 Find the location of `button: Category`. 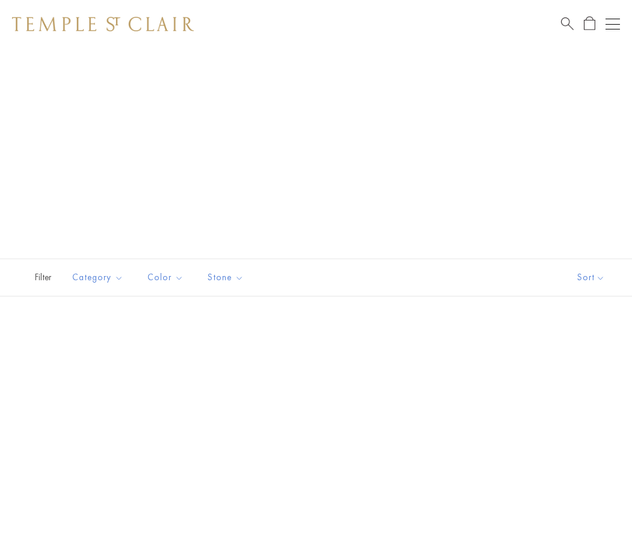

button: Category is located at coordinates (98, 277).